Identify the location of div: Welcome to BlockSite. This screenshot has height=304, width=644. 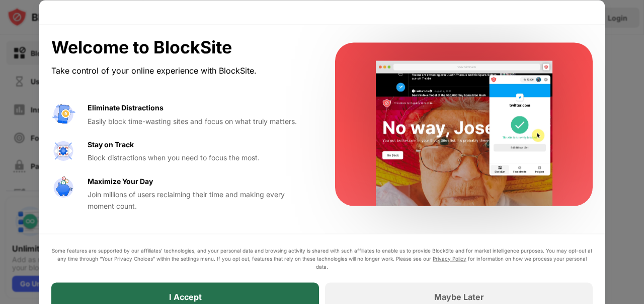
(181, 47).